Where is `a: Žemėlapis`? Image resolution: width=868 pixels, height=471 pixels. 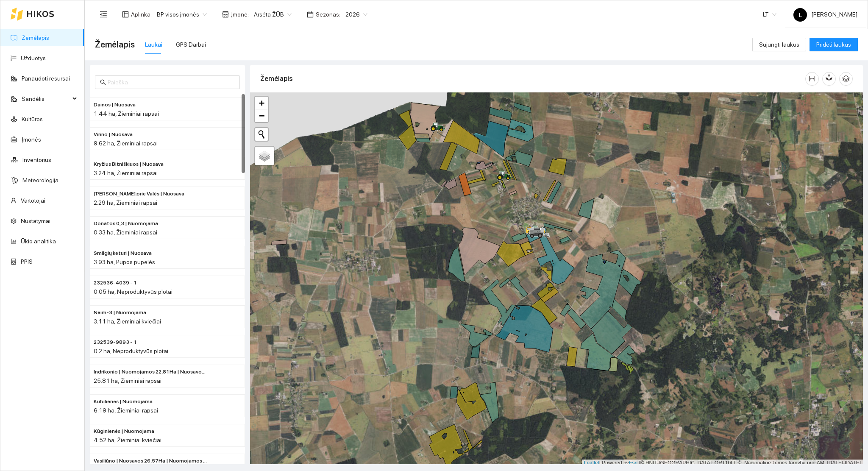 a: Žemėlapis is located at coordinates (35, 38).